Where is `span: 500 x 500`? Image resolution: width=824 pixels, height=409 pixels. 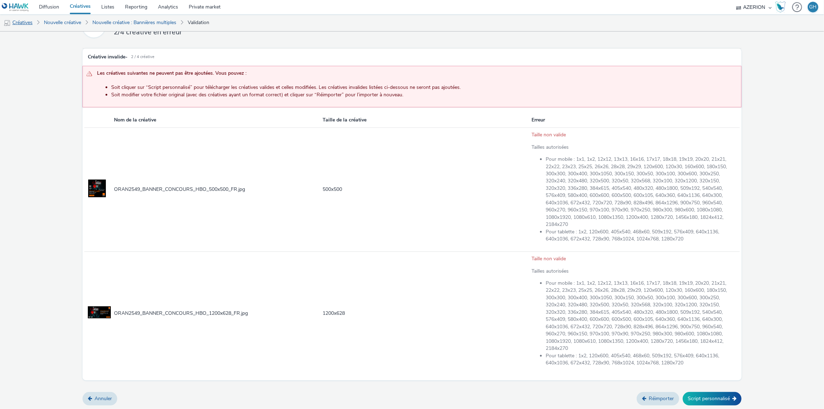
span: 500 x 500 is located at coordinates (333, 189).